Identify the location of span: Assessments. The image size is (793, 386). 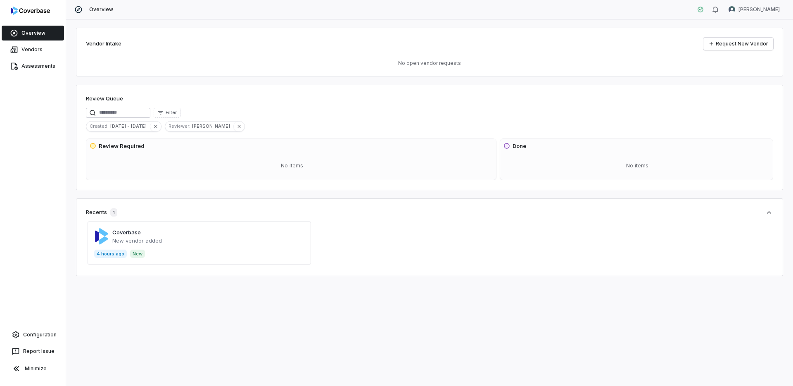
(38, 66).